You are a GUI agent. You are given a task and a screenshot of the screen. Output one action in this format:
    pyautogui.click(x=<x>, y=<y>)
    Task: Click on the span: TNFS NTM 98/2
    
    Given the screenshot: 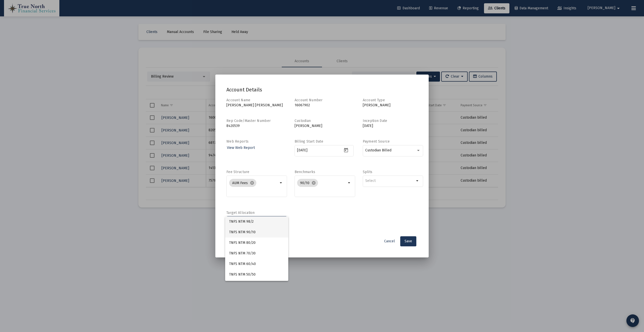 What is the action you would take?
    pyautogui.click(x=257, y=221)
    